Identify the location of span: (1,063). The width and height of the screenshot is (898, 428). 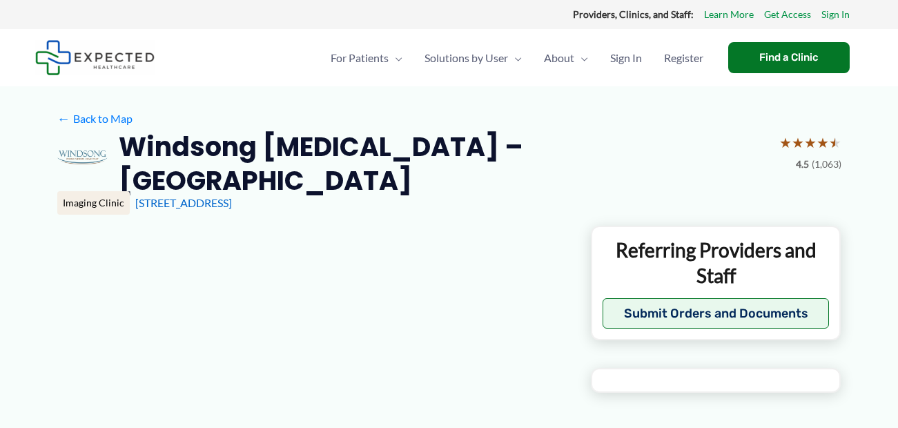
(827, 164).